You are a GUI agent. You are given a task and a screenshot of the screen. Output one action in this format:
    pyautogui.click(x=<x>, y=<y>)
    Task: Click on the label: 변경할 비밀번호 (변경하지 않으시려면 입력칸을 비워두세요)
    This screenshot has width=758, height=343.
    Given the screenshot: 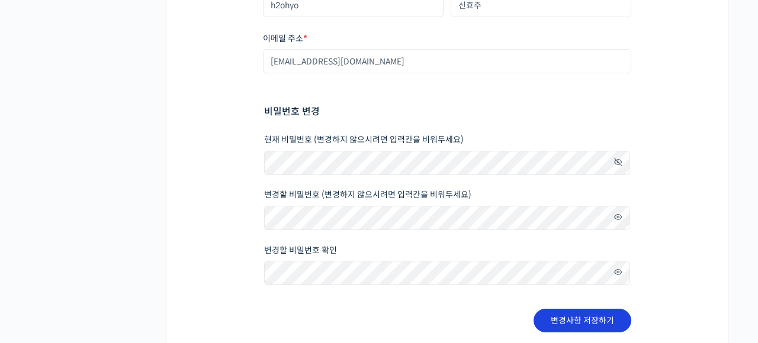 What is the action you would take?
    pyautogui.click(x=447, y=195)
    